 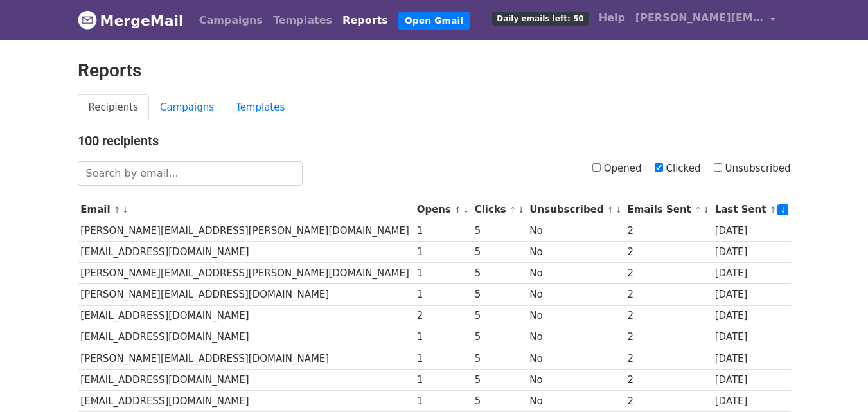 I want to click on a: Reports, so click(x=365, y=20).